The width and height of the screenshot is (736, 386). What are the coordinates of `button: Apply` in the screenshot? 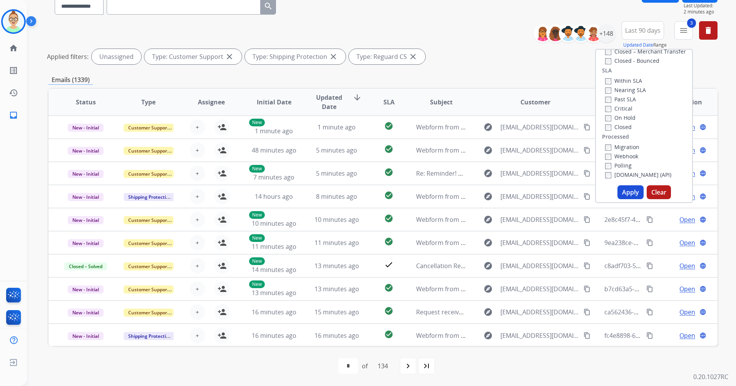 It's located at (631, 192).